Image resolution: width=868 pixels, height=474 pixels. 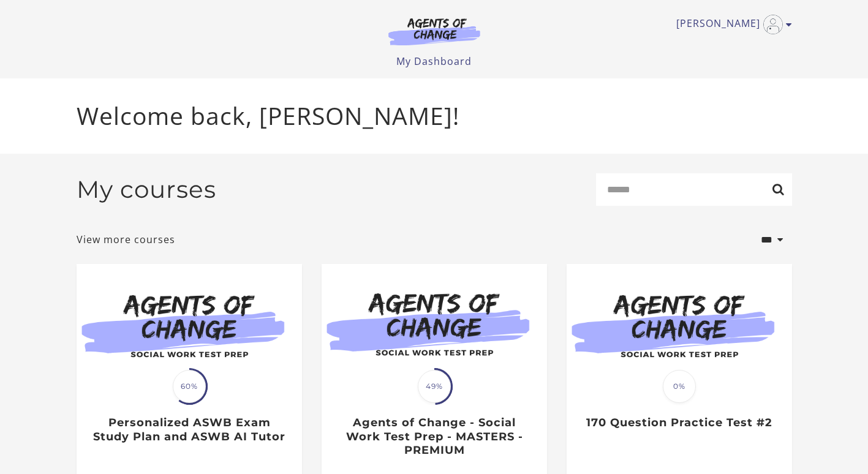 What do you see at coordinates (679, 387) in the screenshot?
I see `span: 0%` at bounding box center [679, 387].